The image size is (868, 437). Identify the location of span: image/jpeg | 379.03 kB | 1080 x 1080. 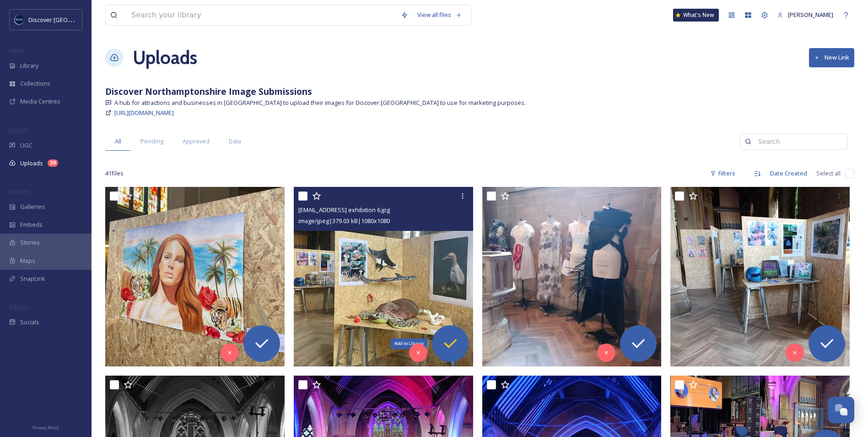
(344, 221).